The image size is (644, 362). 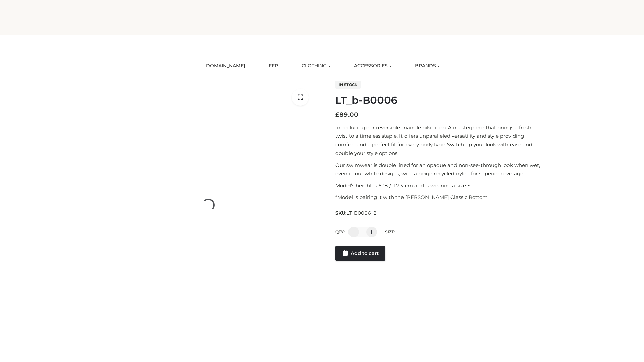 I want to click on label: QTY:, so click(x=340, y=232).